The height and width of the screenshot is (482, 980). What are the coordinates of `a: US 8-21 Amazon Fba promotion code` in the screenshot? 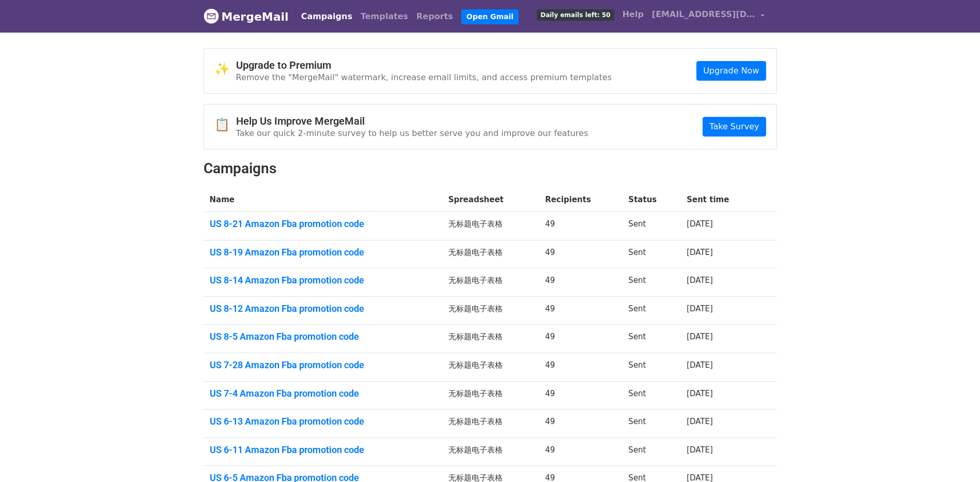 It's located at (323, 224).